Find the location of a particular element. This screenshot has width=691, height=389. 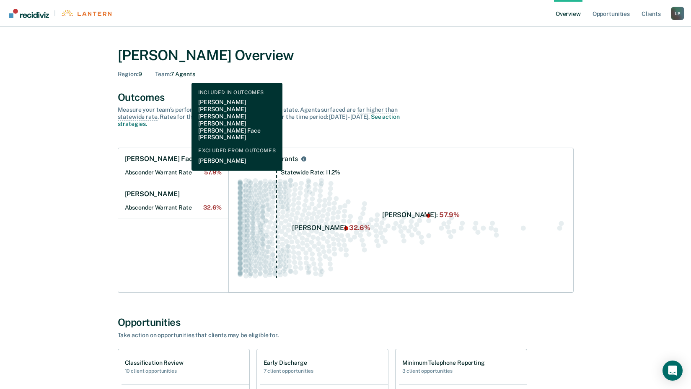

div: Outcomes is located at coordinates (346, 97).